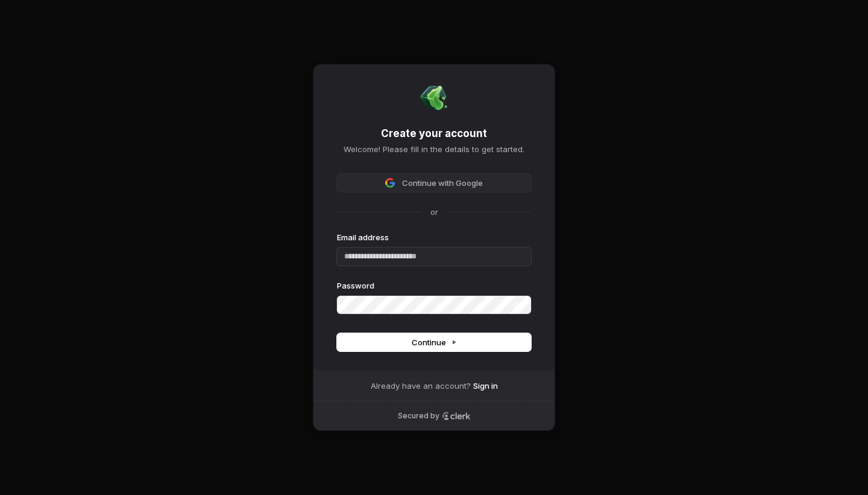 The width and height of the screenshot is (868, 495). I want to click on button: Continue, so click(434, 342).